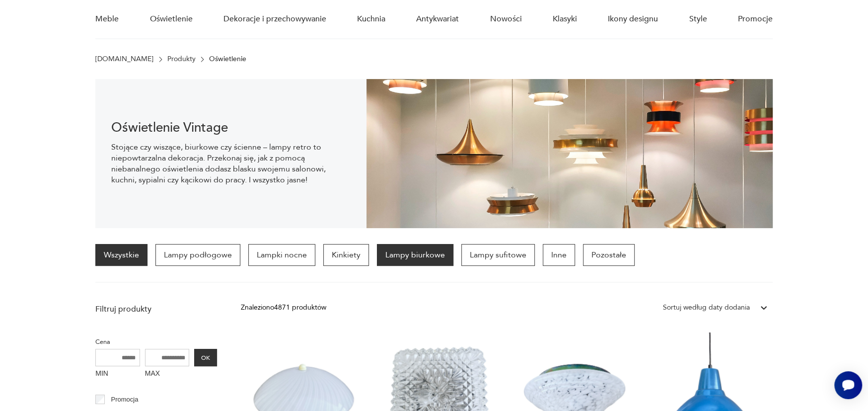 The image size is (868, 411). I want to click on label: MIN, so click(117, 374).